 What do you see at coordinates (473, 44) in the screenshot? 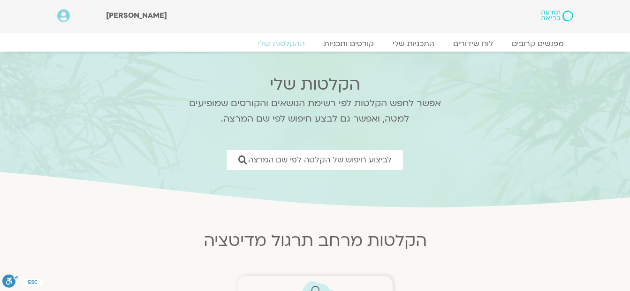
I see `a: לוח שידורים` at bounding box center [473, 44].